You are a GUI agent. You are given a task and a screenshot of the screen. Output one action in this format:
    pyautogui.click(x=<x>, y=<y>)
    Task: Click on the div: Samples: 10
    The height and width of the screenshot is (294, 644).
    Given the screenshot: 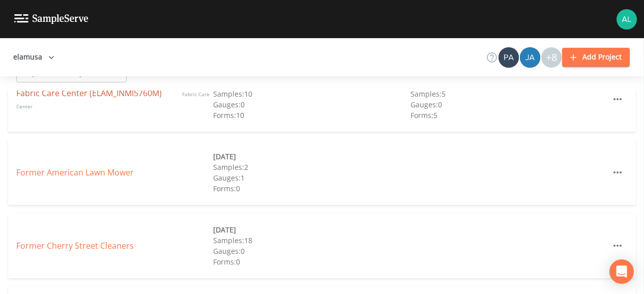 What is the action you would take?
    pyautogui.click(x=312, y=93)
    